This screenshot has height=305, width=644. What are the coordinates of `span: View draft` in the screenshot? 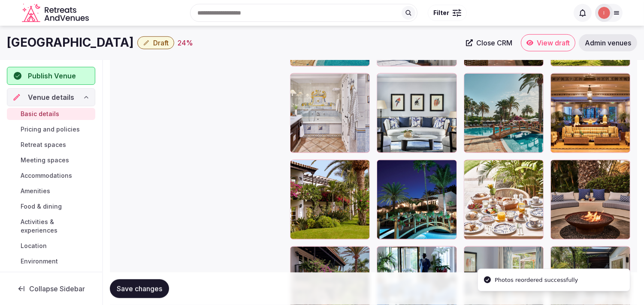 It's located at (553, 43).